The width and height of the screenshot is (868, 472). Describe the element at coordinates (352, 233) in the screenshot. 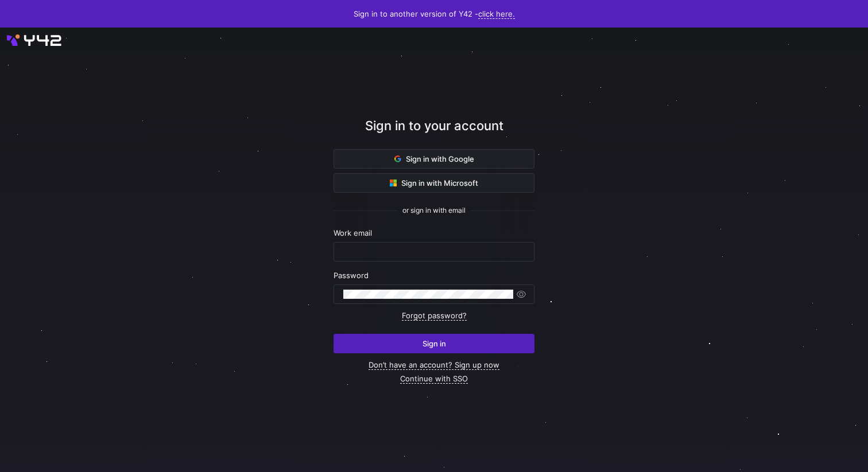

I see `span: Work email` at that location.